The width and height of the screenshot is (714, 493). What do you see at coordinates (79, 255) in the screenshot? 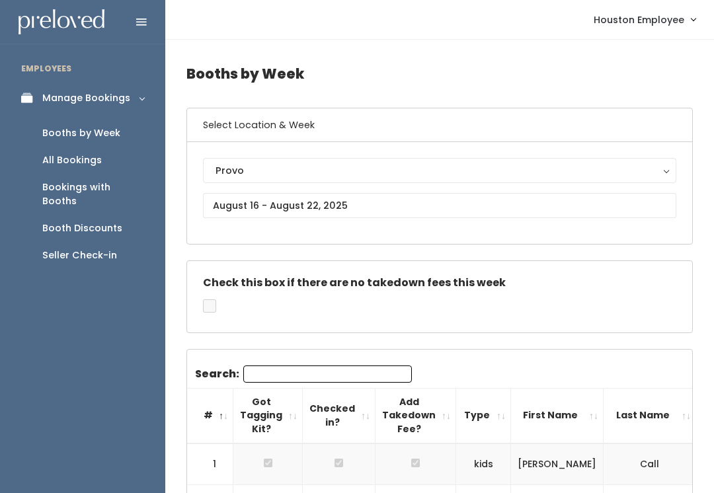
I see `div: Seller Check-in` at bounding box center [79, 255].